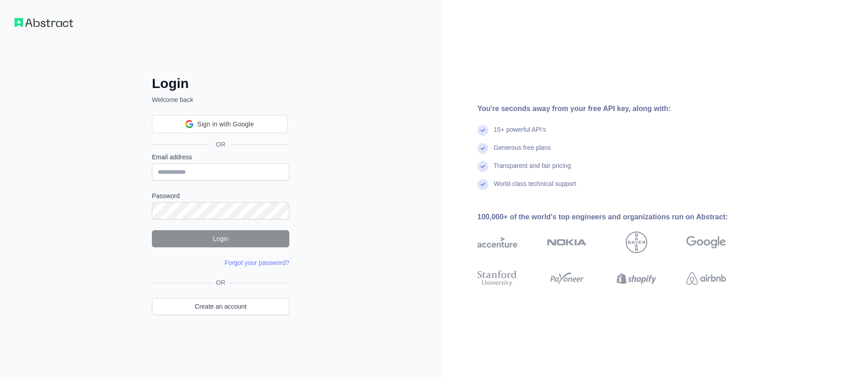 The image size is (868, 380). What do you see at coordinates (705, 242) in the screenshot?
I see `img: google` at bounding box center [705, 242].